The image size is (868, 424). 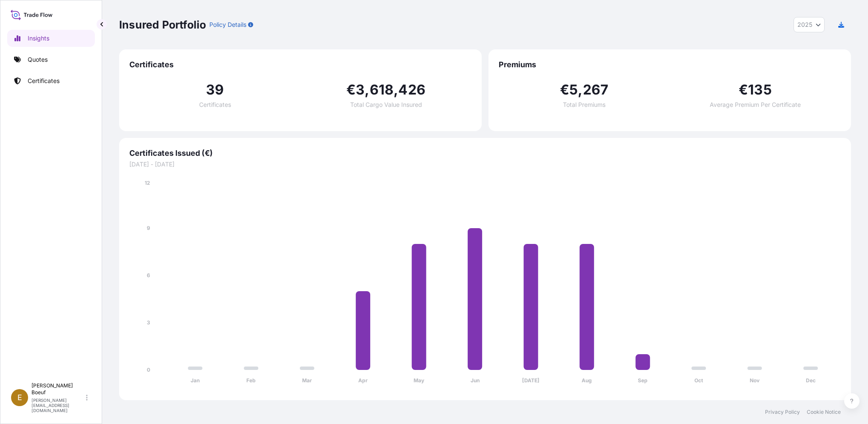 I want to click on tspan: Feb, so click(x=251, y=380).